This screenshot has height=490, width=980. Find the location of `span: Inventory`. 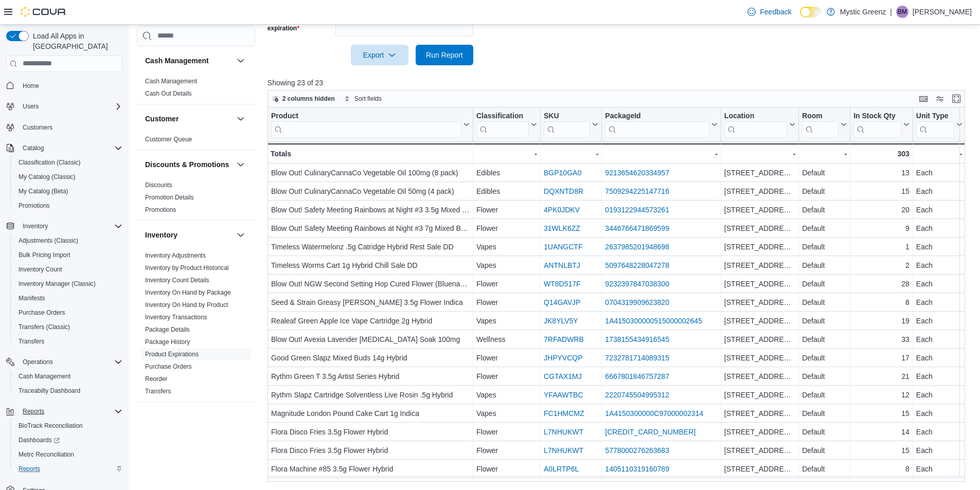

span: Inventory is located at coordinates (71, 227).